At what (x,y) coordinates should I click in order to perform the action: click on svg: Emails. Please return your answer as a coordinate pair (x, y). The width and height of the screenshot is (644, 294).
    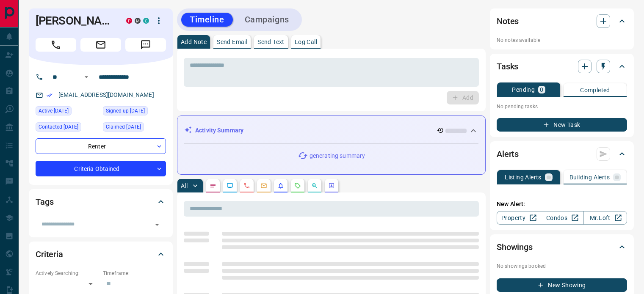
    Looking at the image, I should click on (264, 186).